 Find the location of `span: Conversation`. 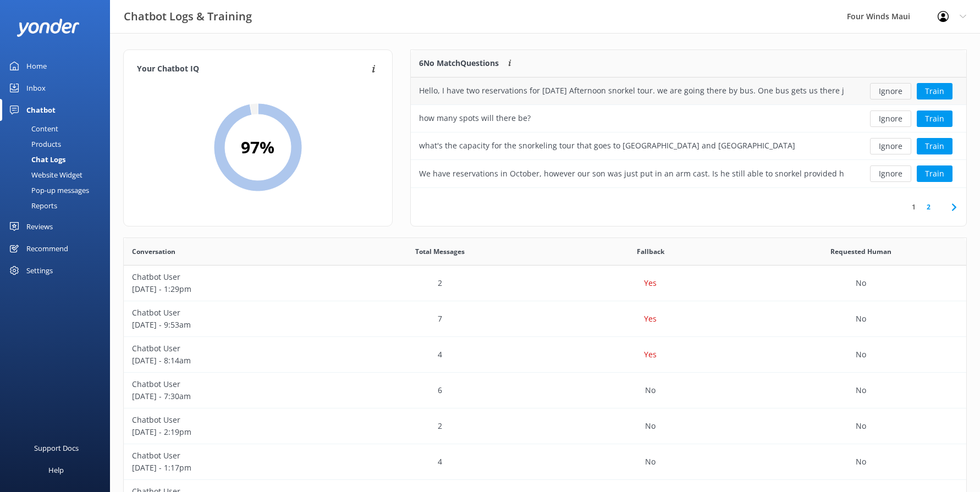

span: Conversation is located at coordinates (154, 251).